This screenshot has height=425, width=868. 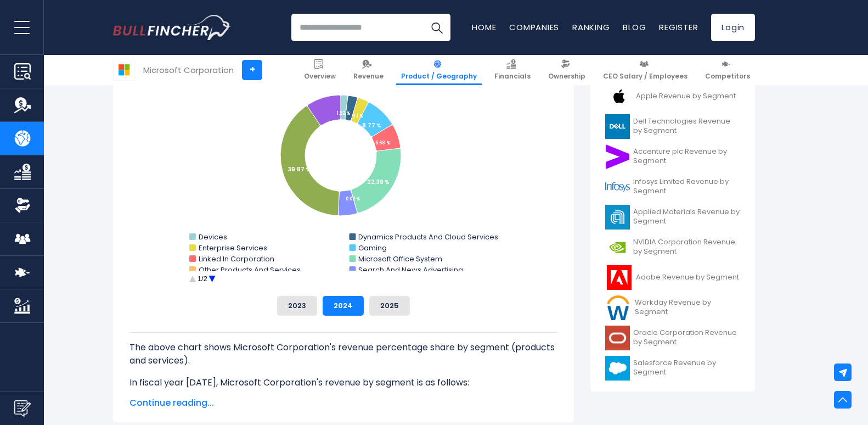 I want to click on text: Enterprise Services, so click(x=232, y=248).